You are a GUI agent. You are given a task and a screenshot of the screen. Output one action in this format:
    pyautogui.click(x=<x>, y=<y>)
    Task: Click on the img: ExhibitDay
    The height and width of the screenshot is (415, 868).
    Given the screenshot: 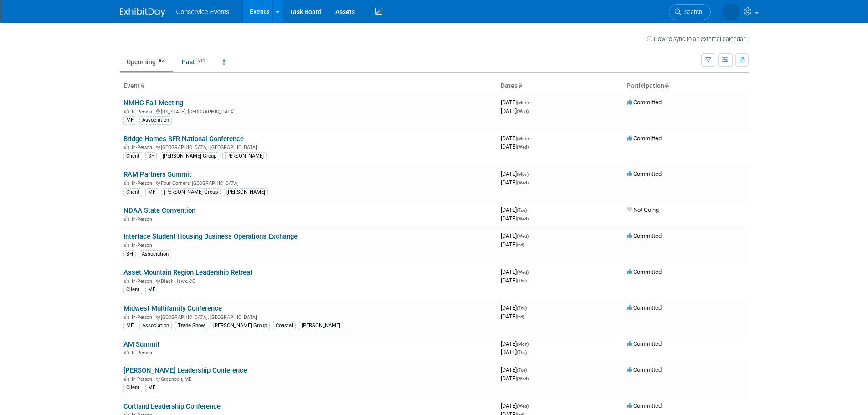 What is the action you would take?
    pyautogui.click(x=142, y=12)
    